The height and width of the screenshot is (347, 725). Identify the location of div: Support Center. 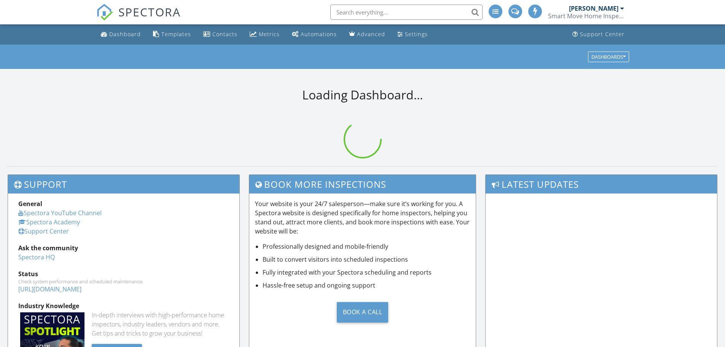
(602, 34).